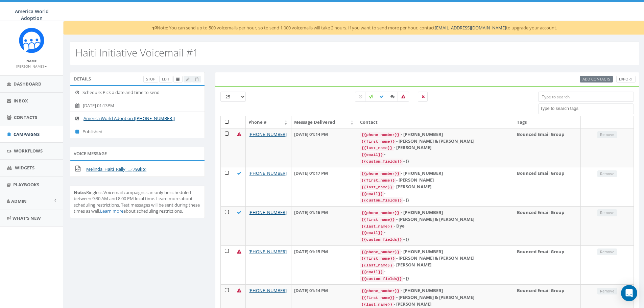  What do you see at coordinates (137, 92) in the screenshot?
I see `li: Schedule: Pick a date and time to send` at bounding box center [137, 92].